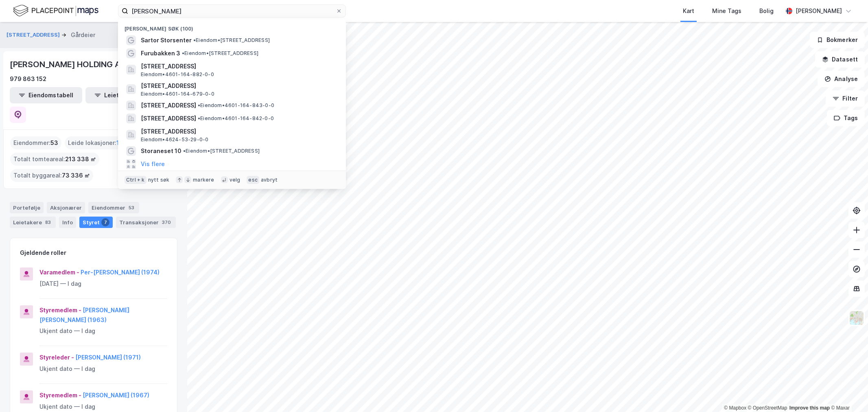 This screenshot has width=868, height=412. I want to click on button: Datasett, so click(840, 60).